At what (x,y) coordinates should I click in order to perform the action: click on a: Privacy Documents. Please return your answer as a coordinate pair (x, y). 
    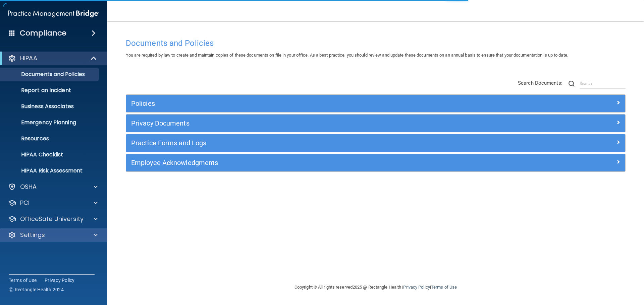
    Looking at the image, I should click on (376, 124).